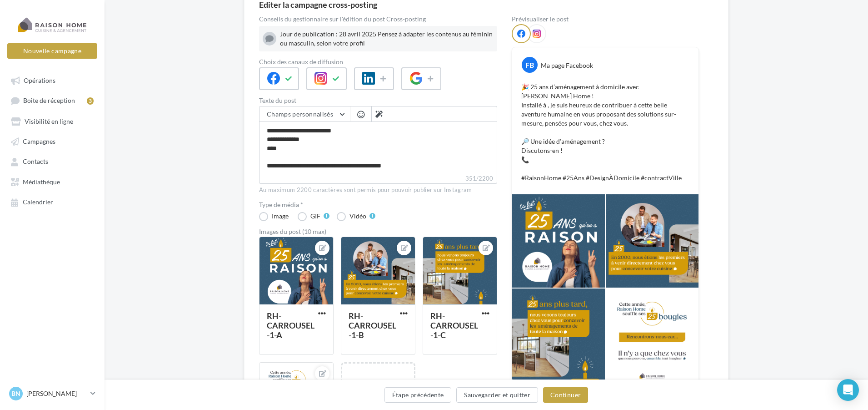 This screenshot has height=410, width=868. I want to click on span: Calendrier, so click(38, 202).